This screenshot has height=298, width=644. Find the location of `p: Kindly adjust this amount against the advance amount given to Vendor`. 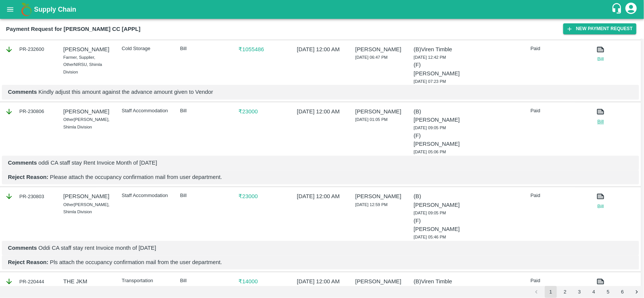

p: Kindly adjust this amount against the advance amount given to Vendor is located at coordinates (320, 92).